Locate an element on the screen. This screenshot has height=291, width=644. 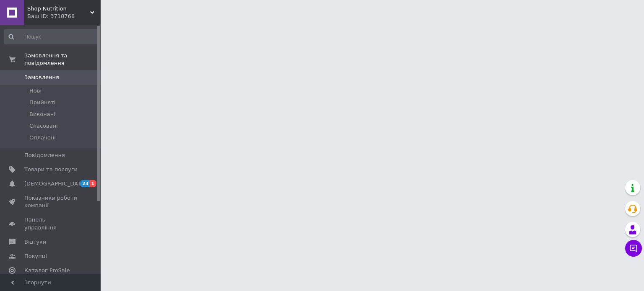
span: Нові is located at coordinates (35, 91).